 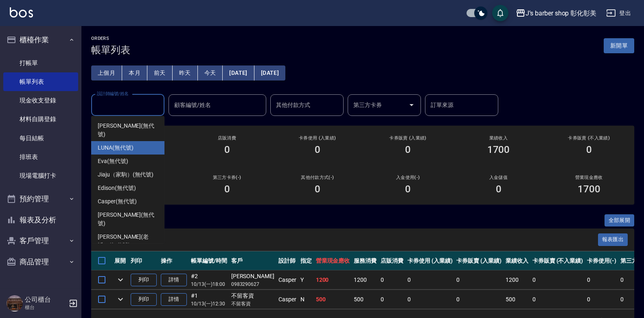 I want to click on button: 報表及分析, so click(x=41, y=220).